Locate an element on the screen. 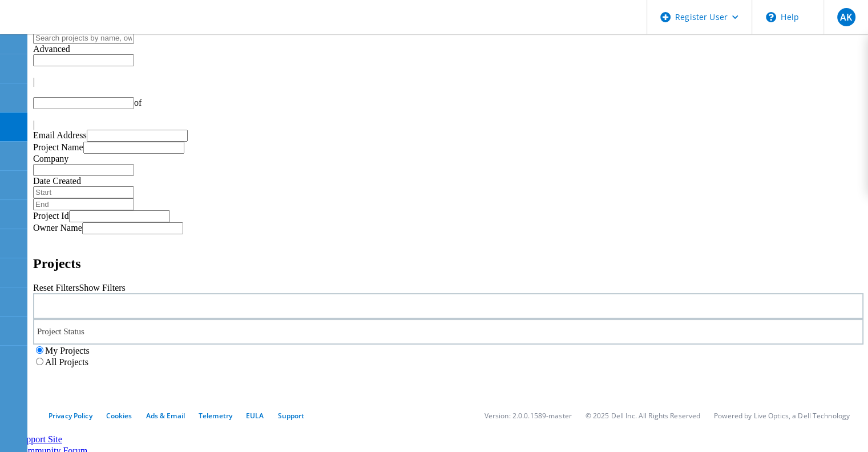 The width and height of the screenshot is (868, 452). span: Advanced is located at coordinates (51, 48).